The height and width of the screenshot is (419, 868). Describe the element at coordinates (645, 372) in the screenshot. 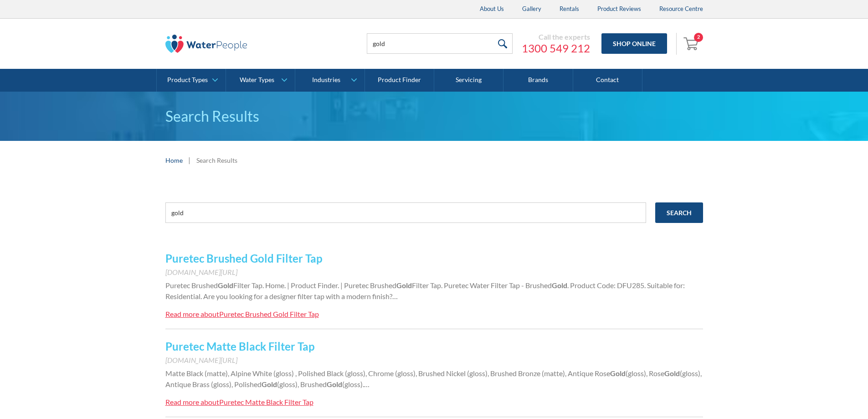

I see `span: (gloss), Rose` at that location.